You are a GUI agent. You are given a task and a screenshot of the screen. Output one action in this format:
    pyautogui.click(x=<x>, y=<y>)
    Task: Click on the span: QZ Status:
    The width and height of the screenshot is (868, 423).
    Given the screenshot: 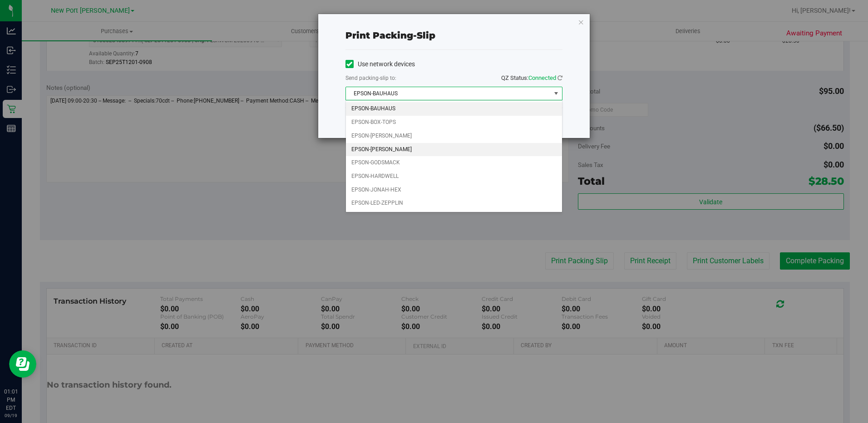 What is the action you would take?
    pyautogui.click(x=532, y=78)
    